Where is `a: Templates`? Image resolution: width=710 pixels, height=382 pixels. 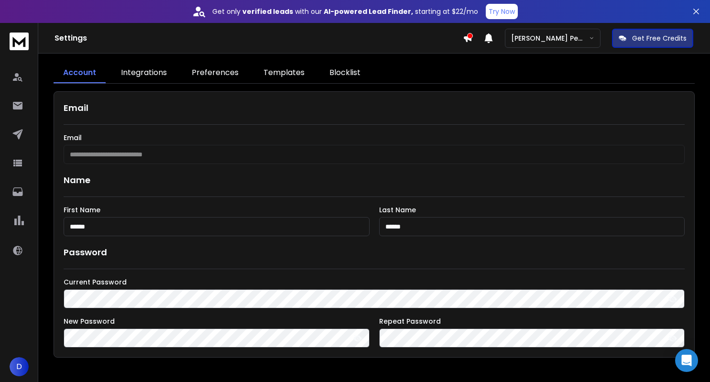
a: Templates is located at coordinates (284, 73).